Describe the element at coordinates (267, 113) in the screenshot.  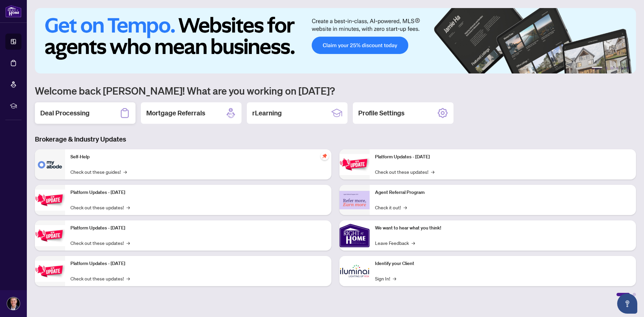
I see `h2: rLearning` at that location.